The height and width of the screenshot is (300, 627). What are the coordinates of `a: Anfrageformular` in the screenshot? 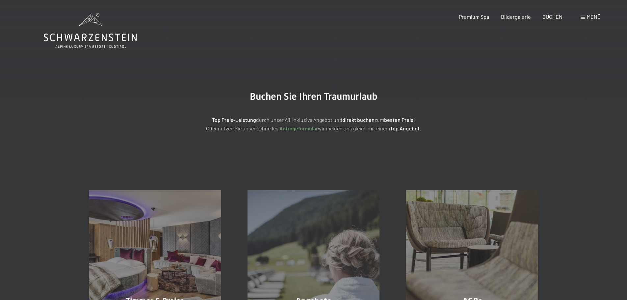 It's located at (299, 128).